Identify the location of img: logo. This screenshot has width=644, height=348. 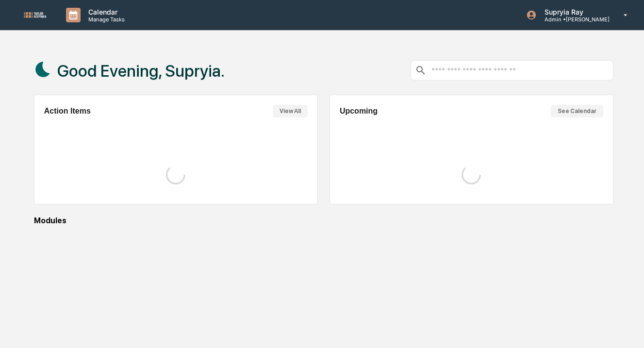
(35, 15).